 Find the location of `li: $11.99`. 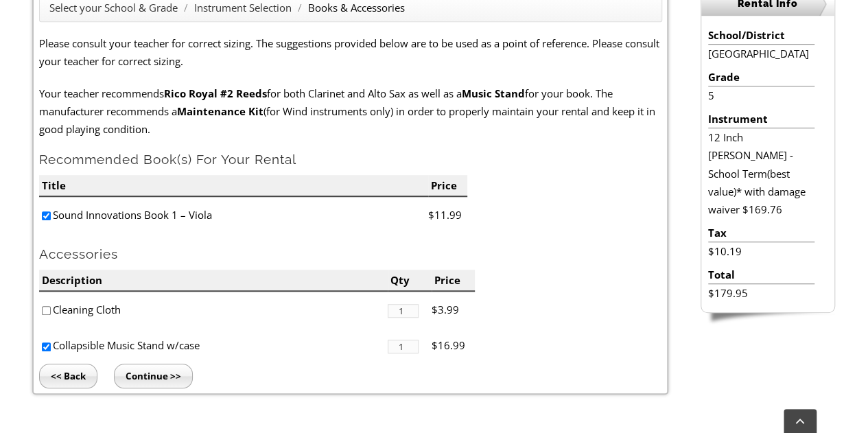

li: $11.99 is located at coordinates (447, 215).